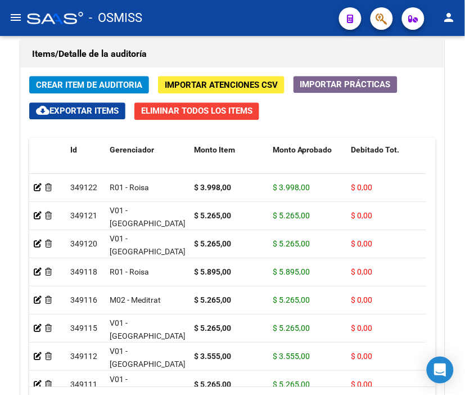 Image resolution: width=465 pixels, height=395 pixels. Describe the element at coordinates (308, 163) in the screenshot. I see `datatable-header-cell: Monto Aprobado` at that location.